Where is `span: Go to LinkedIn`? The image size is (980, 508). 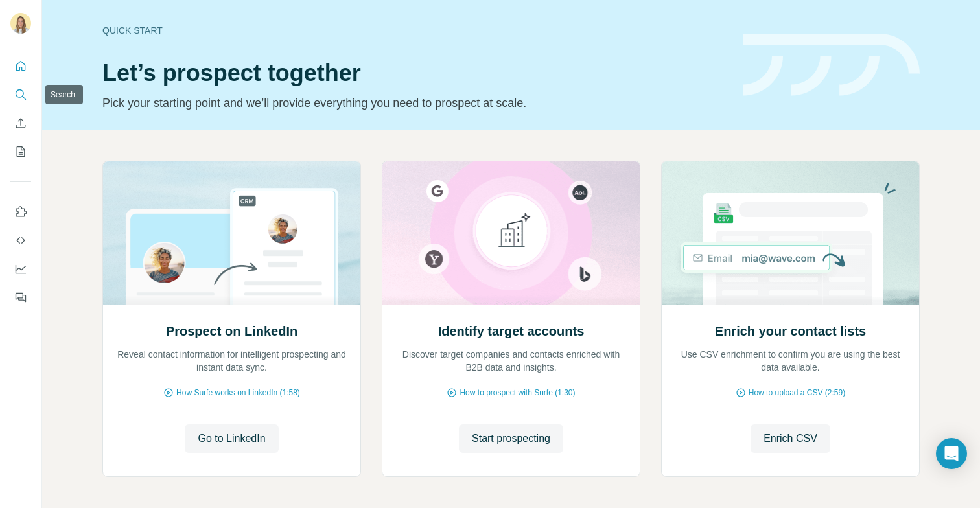
span: Go to LinkedIn is located at coordinates (231, 439).